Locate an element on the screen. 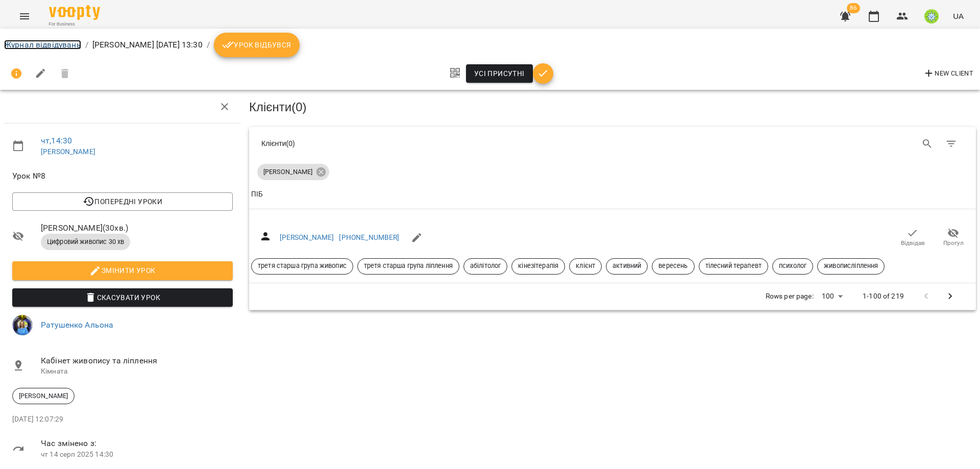 This screenshot has width=980, height=469. button: UA is located at coordinates (958, 15).